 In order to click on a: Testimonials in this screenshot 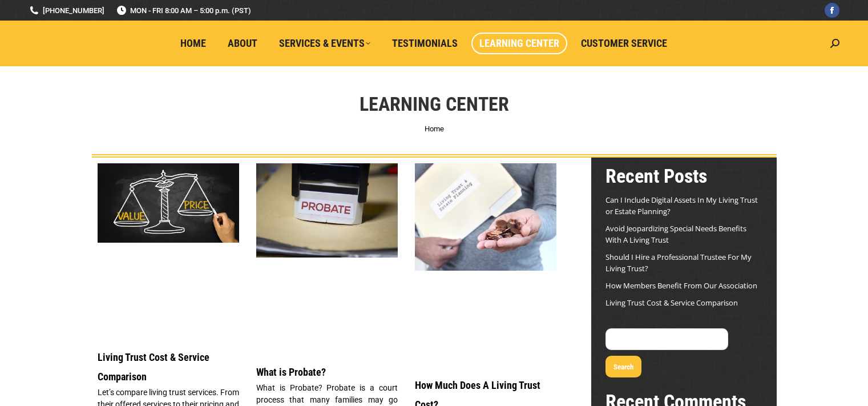, I will do `click(425, 43)`.